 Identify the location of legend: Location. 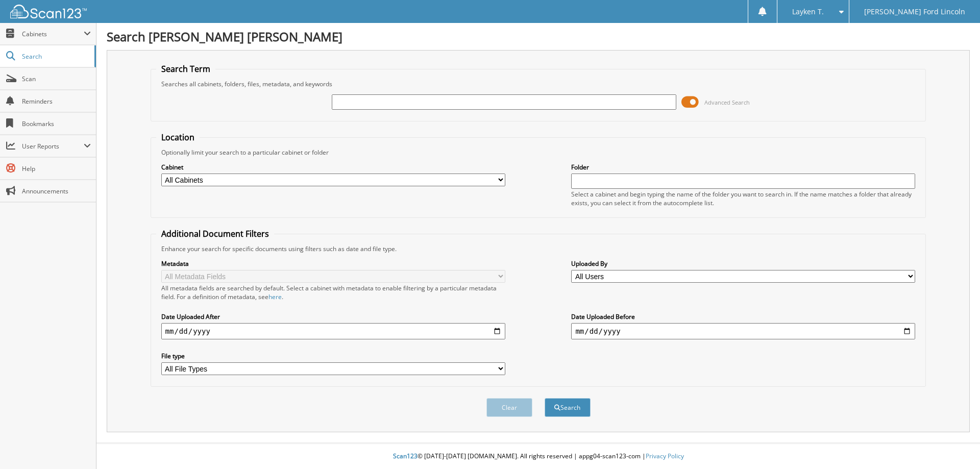
(177, 137).